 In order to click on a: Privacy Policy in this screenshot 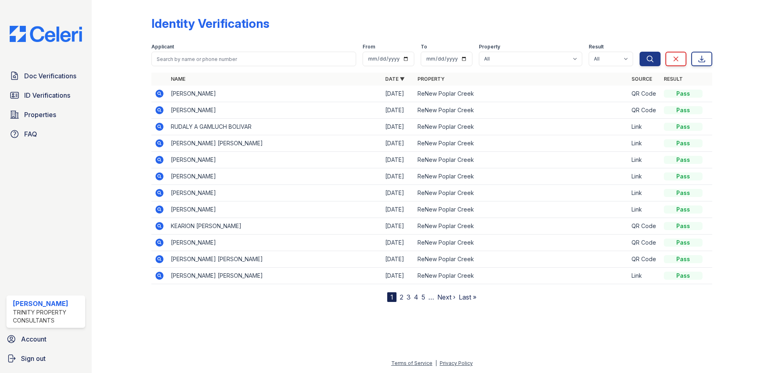, I will do `click(456, 363)`.